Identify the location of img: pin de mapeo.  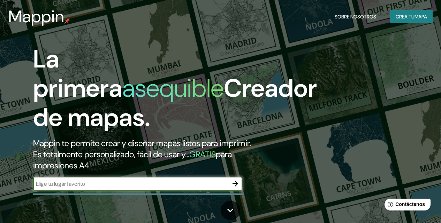
(67, 21).